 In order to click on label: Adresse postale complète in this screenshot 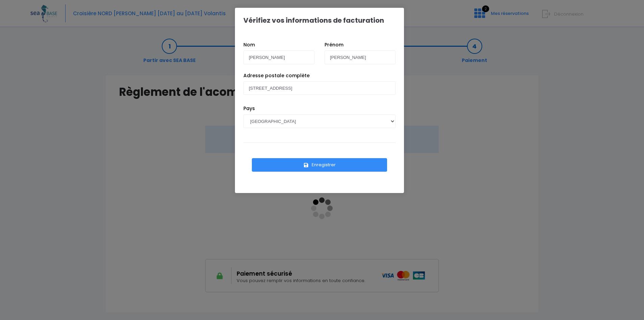, I will do `click(276, 75)`.